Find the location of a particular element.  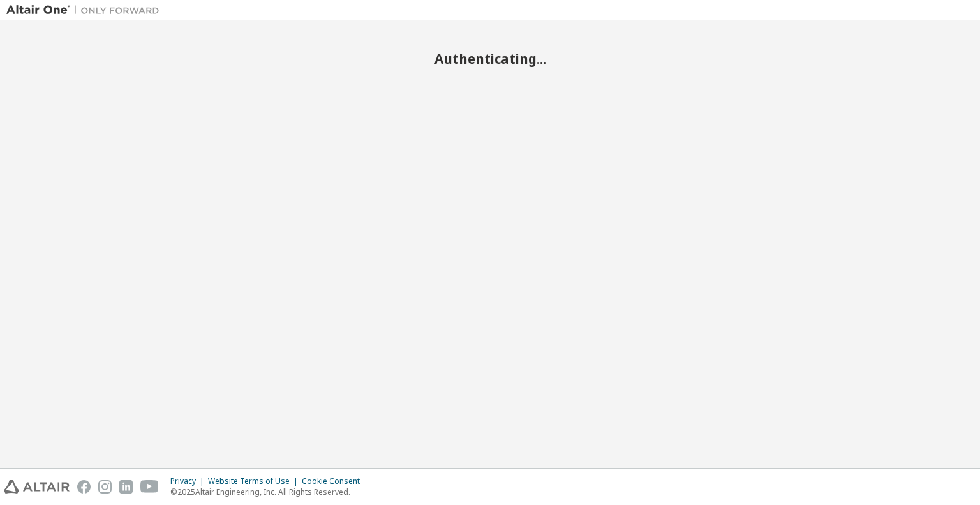

div: Privacy is located at coordinates (189, 481).